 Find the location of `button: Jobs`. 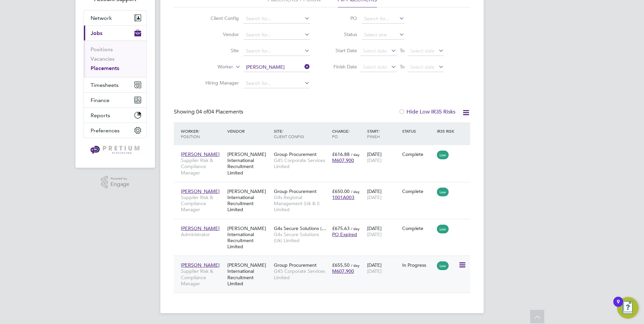

button: Jobs is located at coordinates (115, 33).